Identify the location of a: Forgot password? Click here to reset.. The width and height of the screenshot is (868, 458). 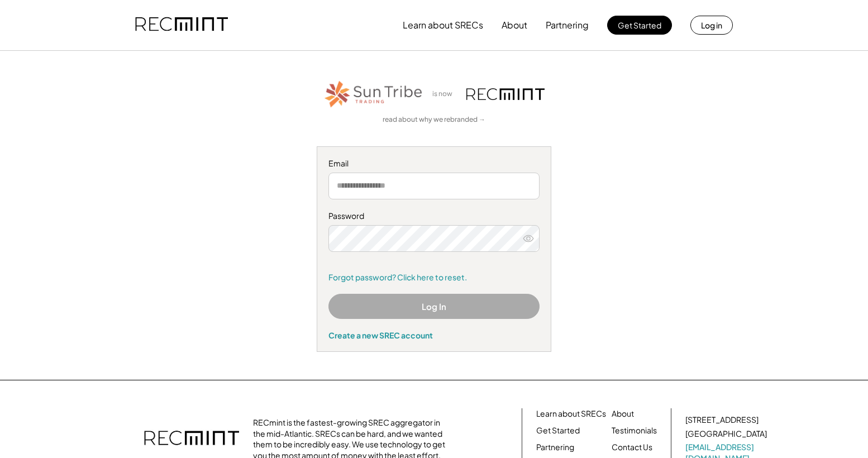
(434, 278).